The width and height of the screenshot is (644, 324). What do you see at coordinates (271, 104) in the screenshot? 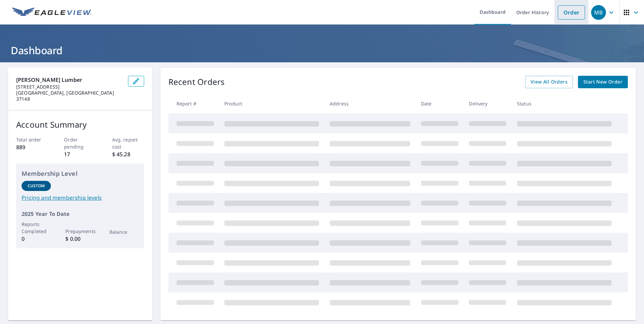
I see `th: Product` at bounding box center [271, 104].